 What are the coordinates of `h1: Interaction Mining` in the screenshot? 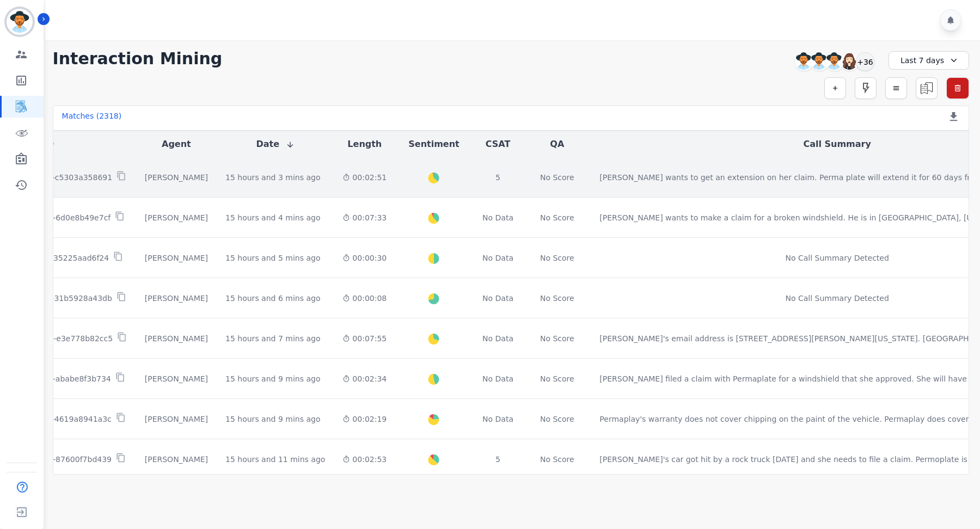 It's located at (137, 59).